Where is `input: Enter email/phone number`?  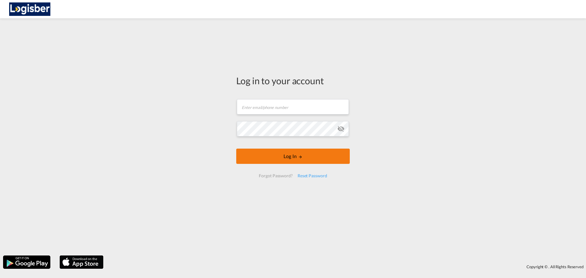
input: Enter email/phone number is located at coordinates (293, 107).